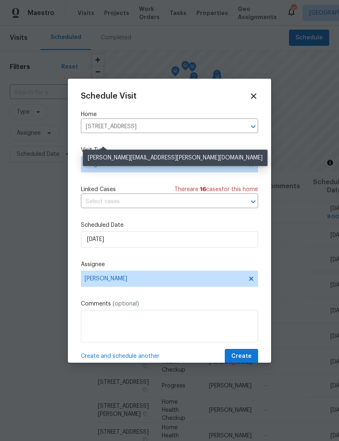 Image resolution: width=339 pixels, height=441 pixels. I want to click on input: Enter in an address, so click(158, 127).